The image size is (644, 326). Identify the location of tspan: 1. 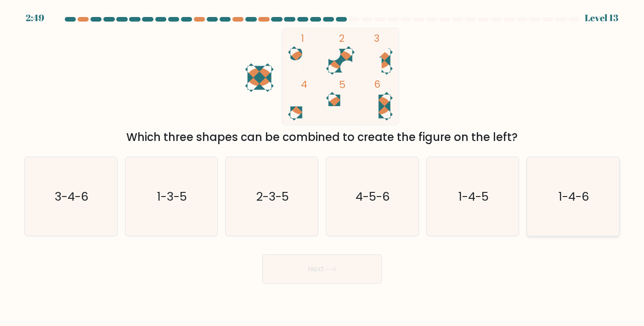
(303, 38).